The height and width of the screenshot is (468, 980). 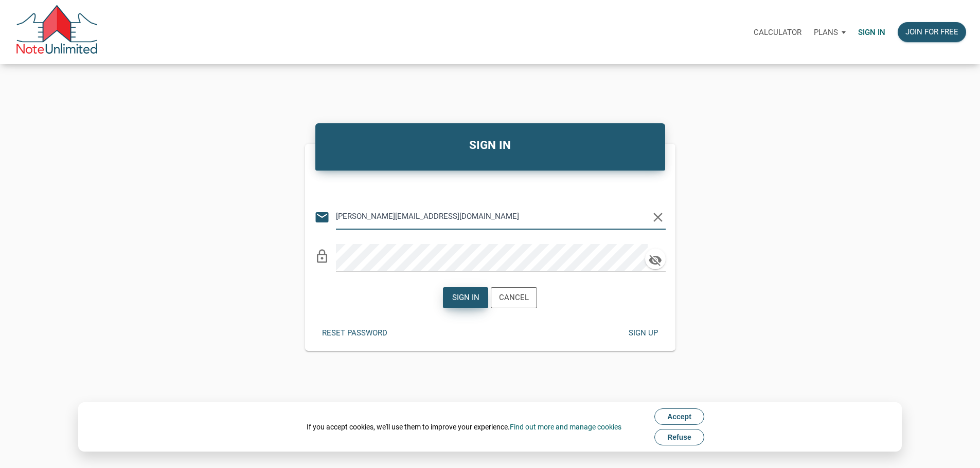 I want to click on a: Calculator, so click(x=777, y=32).